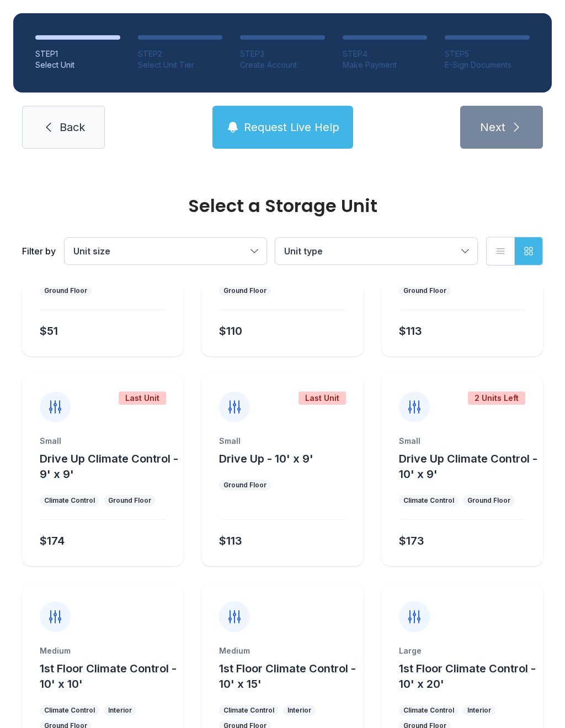  I want to click on div: $174, so click(51, 541).